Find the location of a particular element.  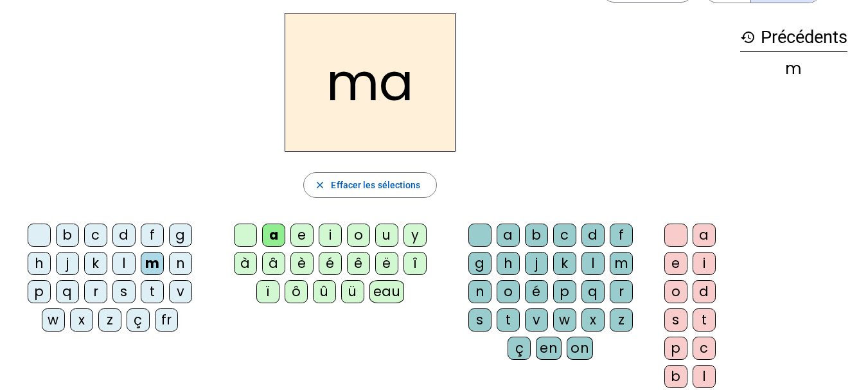

span: Effacer les sélections is located at coordinates (375, 185).